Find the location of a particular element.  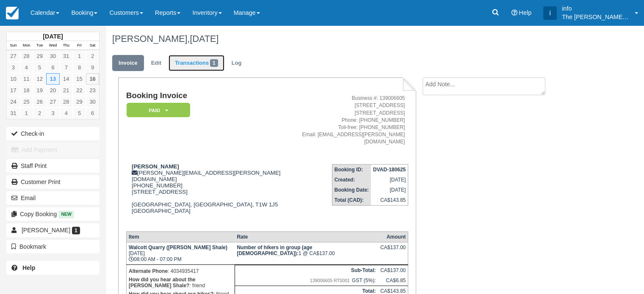

span: 139006605 RT0001 is located at coordinates (330, 281).